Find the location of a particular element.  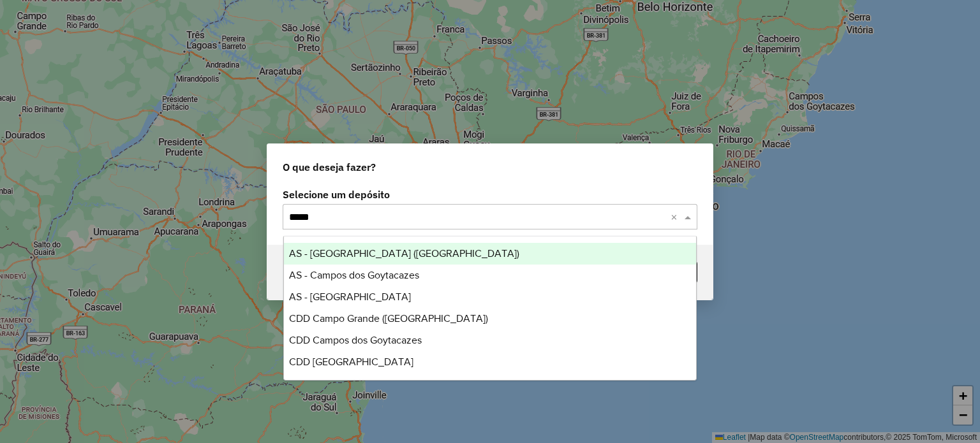

span: Clear all is located at coordinates (676, 217).